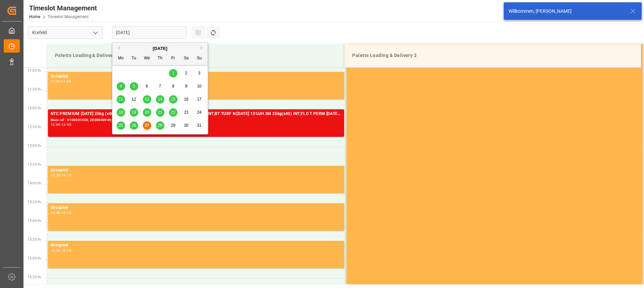 Image resolution: width=644 pixels, height=288 pixels. What do you see at coordinates (34, 277) in the screenshot?
I see `span: 16:30 Hr` at bounding box center [34, 277].